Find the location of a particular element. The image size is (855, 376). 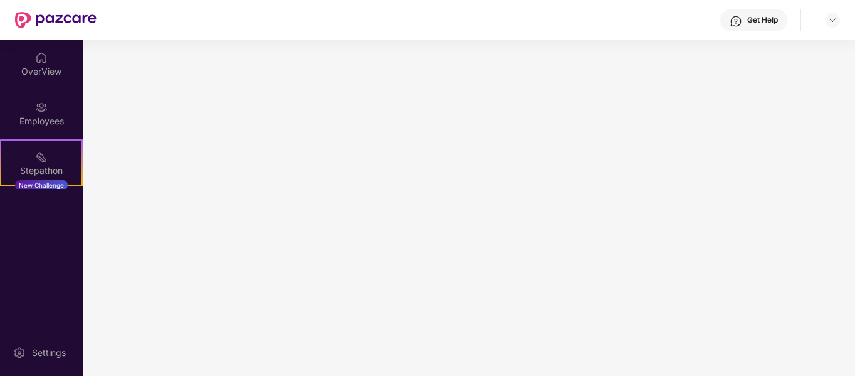

img: svg+xml;base64,PHN2ZyBpZD0iSG9tZSIgeG1sbnM9Imh0dHA6Ly93d3cudzMub3JnLzIwMDAvc3ZnIiB3aWR0aD0iMjAiIG... is located at coordinates (41, 58).